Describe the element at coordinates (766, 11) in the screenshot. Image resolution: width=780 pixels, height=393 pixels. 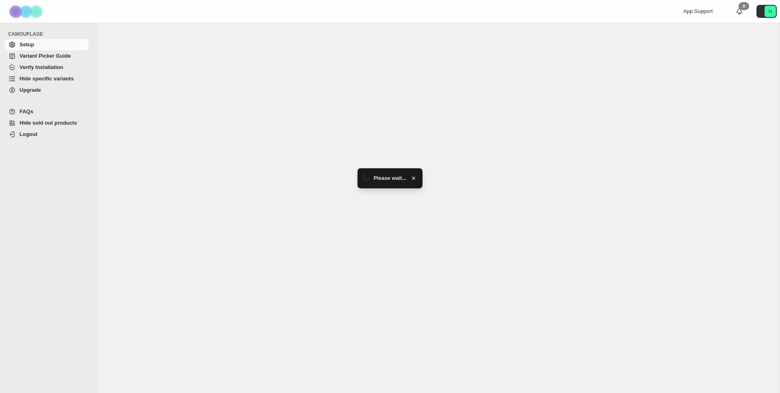
I see `button: Avatar with initials N` at that location.